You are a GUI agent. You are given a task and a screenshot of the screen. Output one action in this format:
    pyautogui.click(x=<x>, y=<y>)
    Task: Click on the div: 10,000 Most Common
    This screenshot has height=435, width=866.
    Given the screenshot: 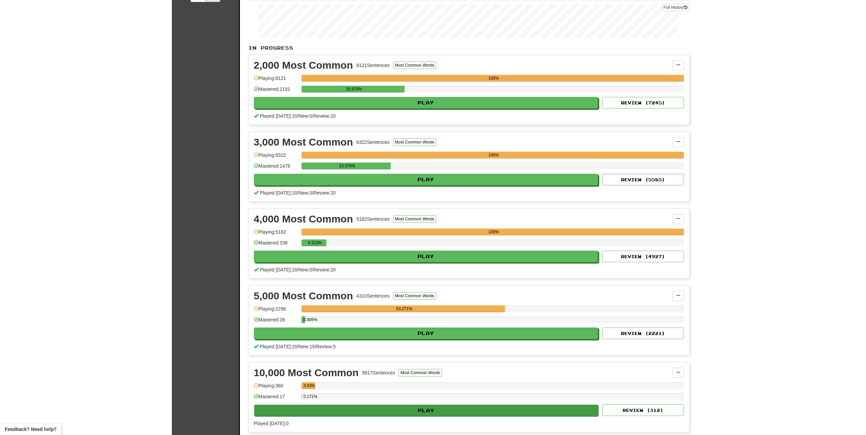 What is the action you would take?
    pyautogui.click(x=306, y=373)
    